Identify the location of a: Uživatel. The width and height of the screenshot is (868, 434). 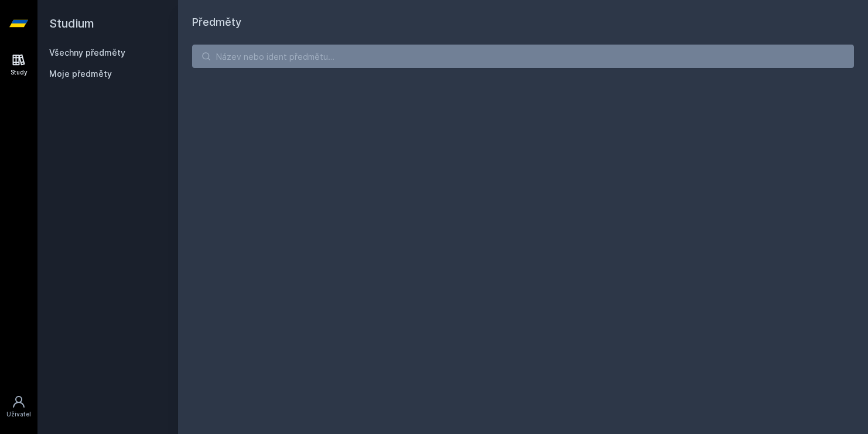
(18, 406).